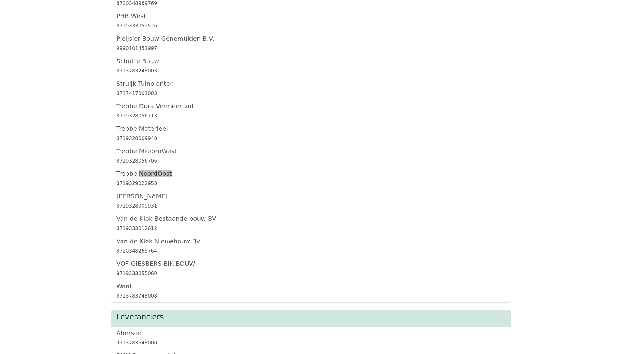  I want to click on h5: Trebbe NoordOost, so click(311, 174).